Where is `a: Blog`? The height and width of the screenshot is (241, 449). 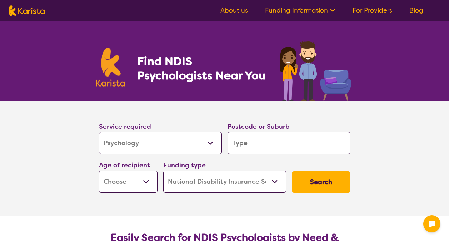 a: Blog is located at coordinates (416, 10).